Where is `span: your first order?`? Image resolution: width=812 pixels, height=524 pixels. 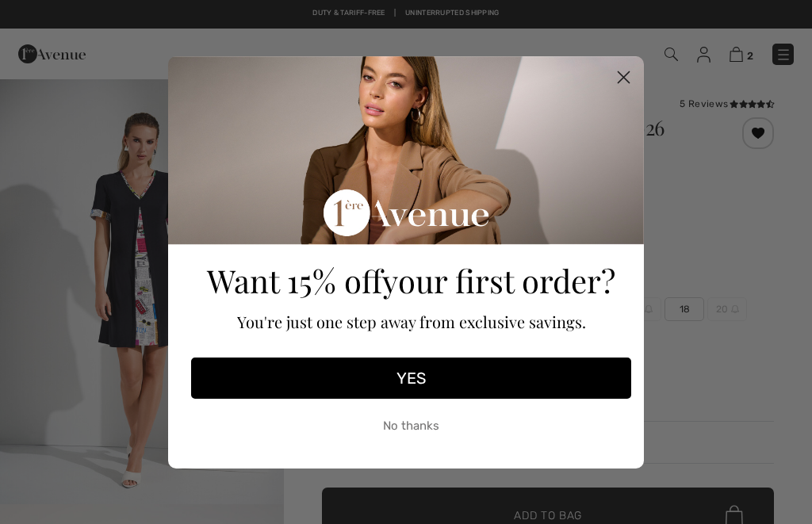
span: your first order? is located at coordinates (498, 280).